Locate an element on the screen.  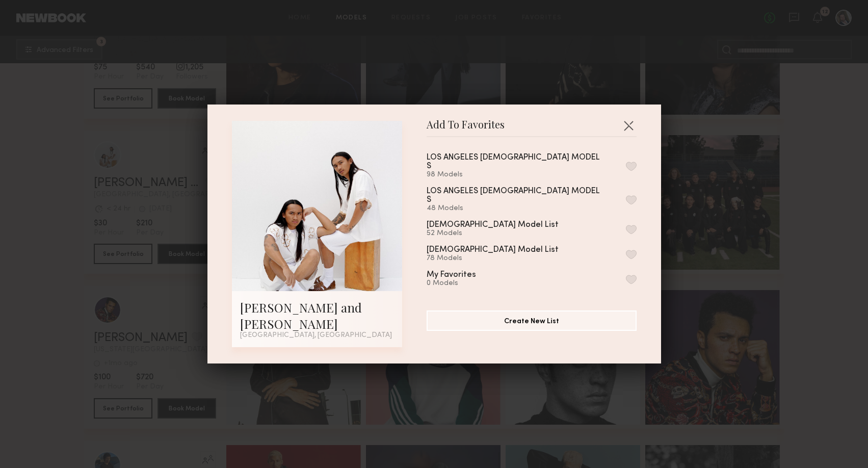
button: Create New List is located at coordinates (531, 320).